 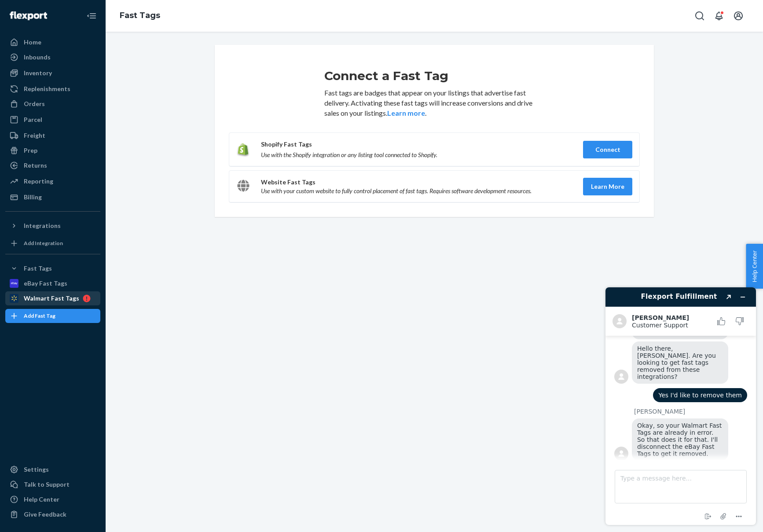 I want to click on img: Flexport logo, so click(x=28, y=16).